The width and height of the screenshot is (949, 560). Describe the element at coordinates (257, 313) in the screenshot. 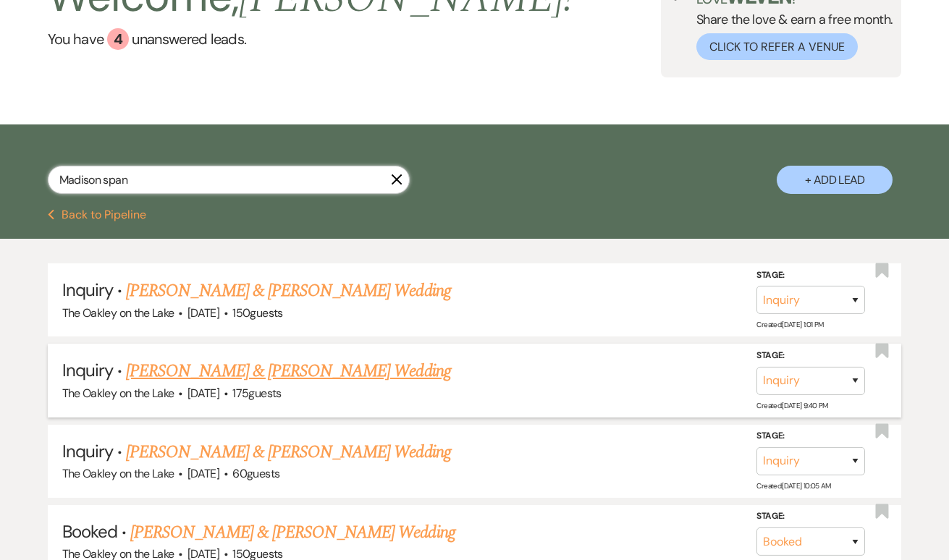

I see `span: 150 guests` at that location.